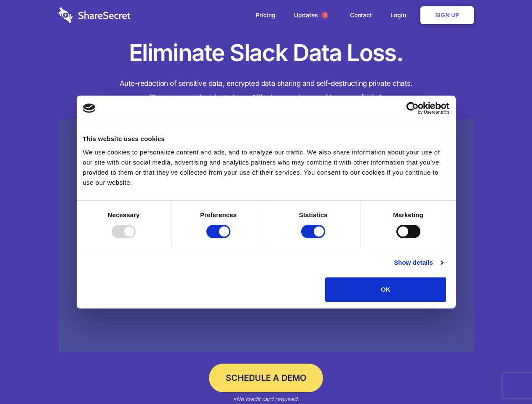 The image size is (532, 404). What do you see at coordinates (400, 15) in the screenshot?
I see `a: Login` at bounding box center [400, 15].